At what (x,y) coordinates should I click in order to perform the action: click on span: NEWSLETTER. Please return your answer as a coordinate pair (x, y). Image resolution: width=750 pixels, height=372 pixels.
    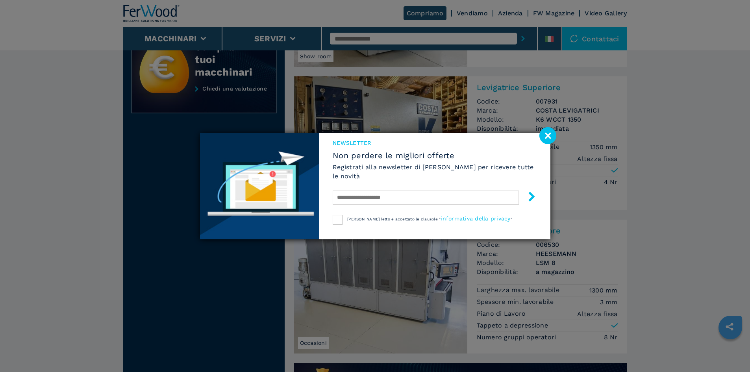
    Looking at the image, I should click on (434, 143).